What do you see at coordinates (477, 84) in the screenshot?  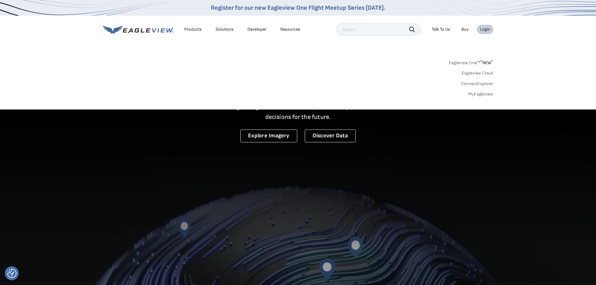 I see `a: ConnectExplorer` at bounding box center [477, 84].